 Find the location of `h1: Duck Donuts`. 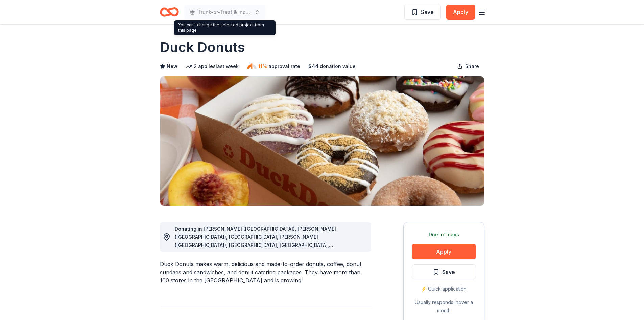

h1: Duck Donuts is located at coordinates (202, 48).